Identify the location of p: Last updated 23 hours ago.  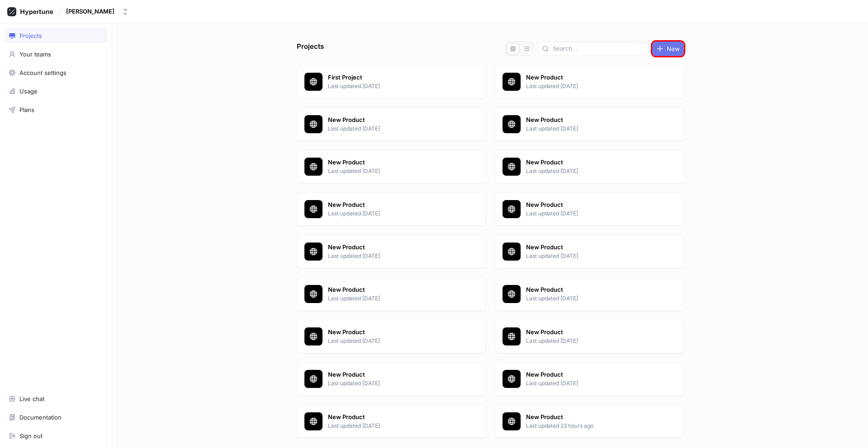
(592, 426).